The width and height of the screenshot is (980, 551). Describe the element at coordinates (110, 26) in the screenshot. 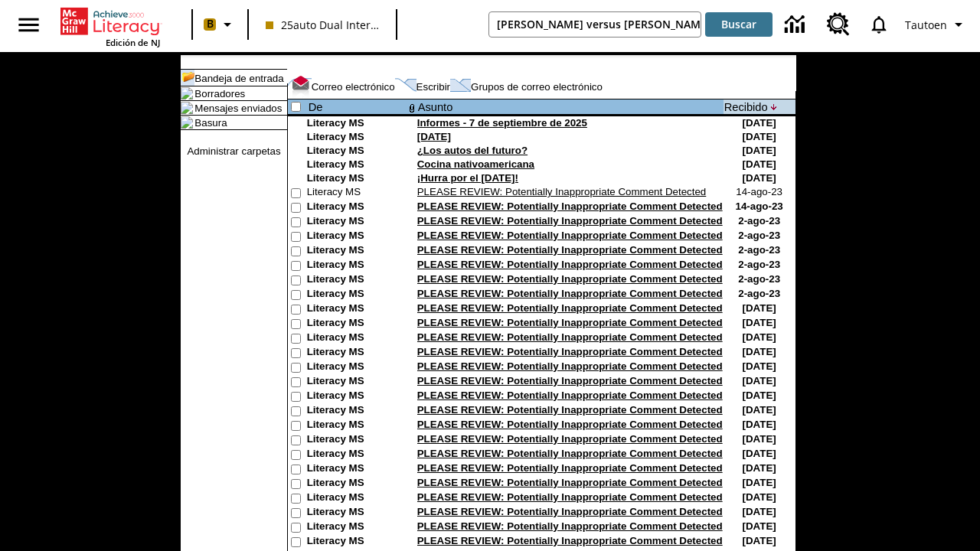

I see `div: Portada` at that location.